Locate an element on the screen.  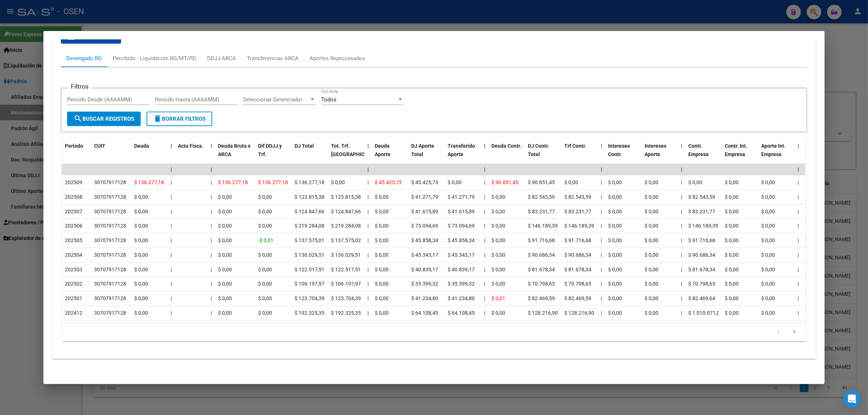
button: Borrar Filtros is located at coordinates (179, 119).